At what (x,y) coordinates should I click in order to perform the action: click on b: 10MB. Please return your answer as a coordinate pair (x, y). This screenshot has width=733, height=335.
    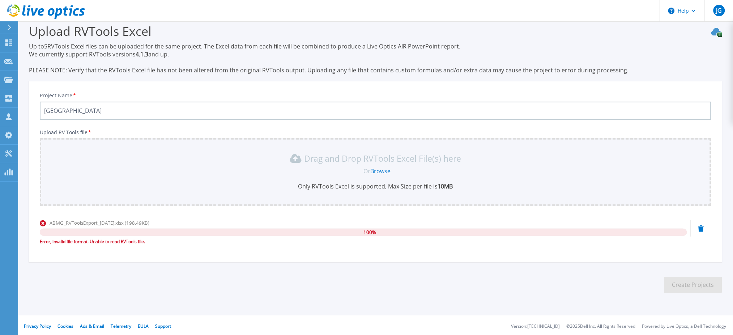
    Looking at the image, I should click on (445, 186).